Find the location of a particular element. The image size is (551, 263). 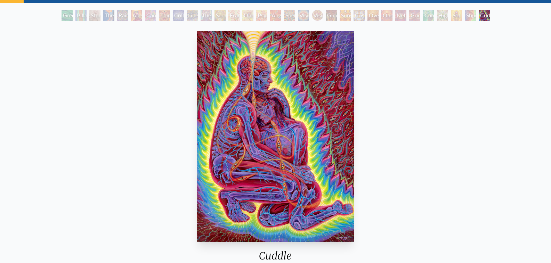

div: Vision Crystal is located at coordinates (304, 15).